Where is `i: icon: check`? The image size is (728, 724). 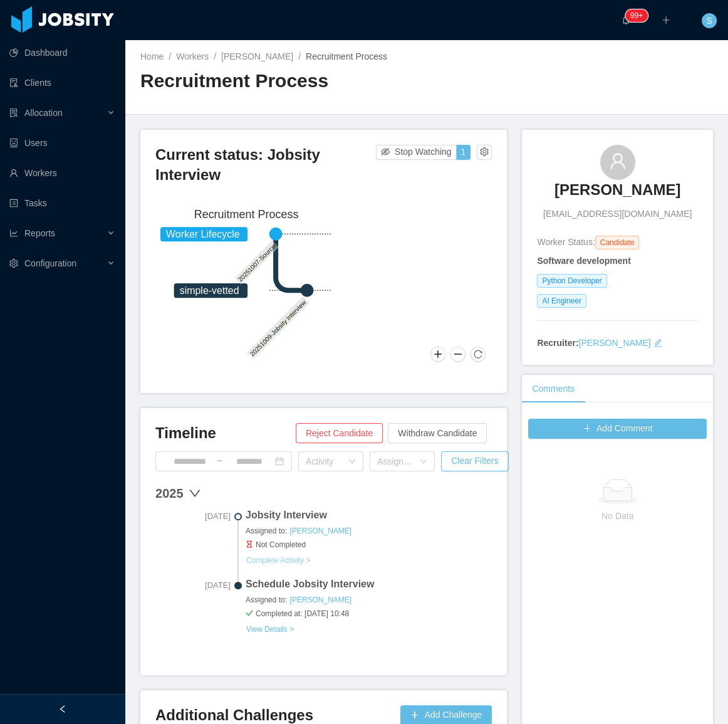 i: icon: check is located at coordinates (249, 613).